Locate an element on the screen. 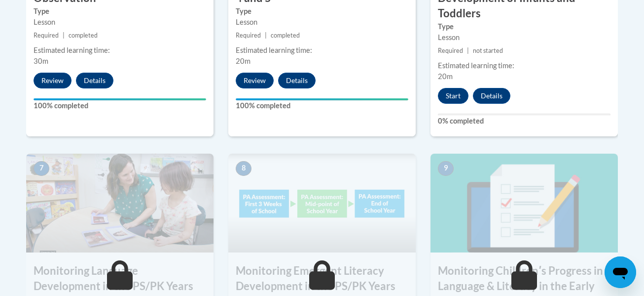 The image size is (644, 296). span: 9 is located at coordinates (446, 169).